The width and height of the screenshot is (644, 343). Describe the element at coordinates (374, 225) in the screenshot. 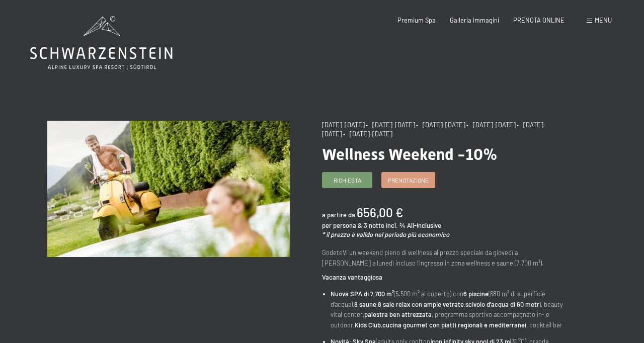

I see `span: 3 notte` at that location.